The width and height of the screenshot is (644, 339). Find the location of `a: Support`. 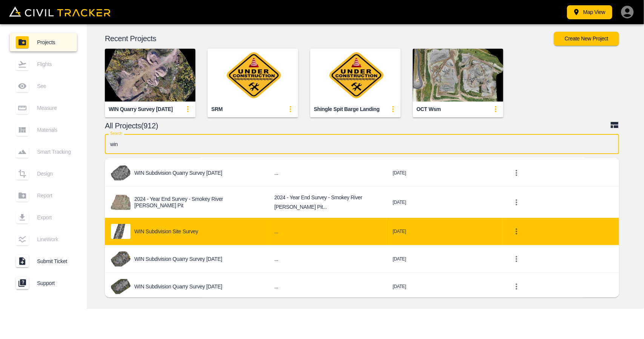

a: Support is located at coordinates (43, 283).